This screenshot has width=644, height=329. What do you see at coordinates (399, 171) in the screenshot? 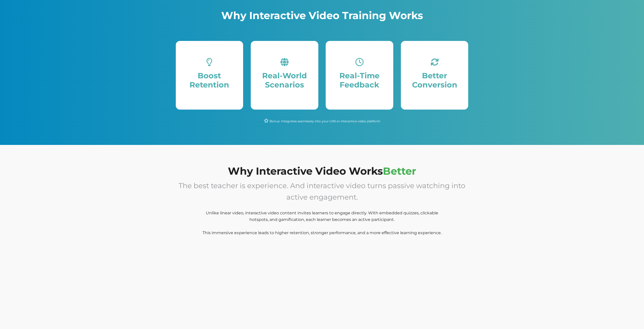
I see `span: Better` at bounding box center [399, 171].